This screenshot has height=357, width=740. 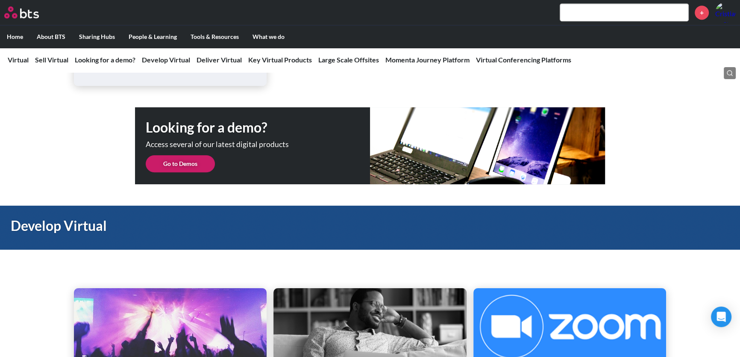 I want to click on a: Virtual Conferencing Platforms, so click(x=524, y=59).